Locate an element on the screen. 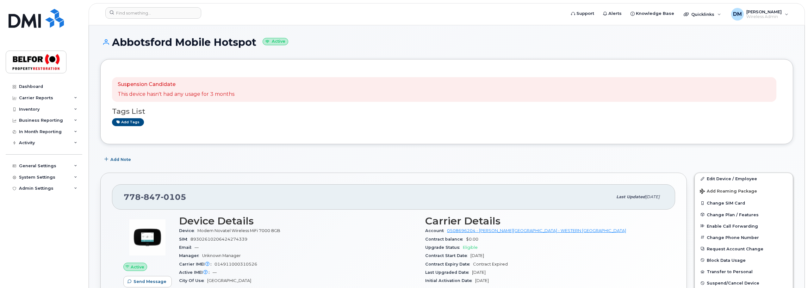 The height and width of the screenshot is (288, 808). span: Last updated is located at coordinates (631, 197).